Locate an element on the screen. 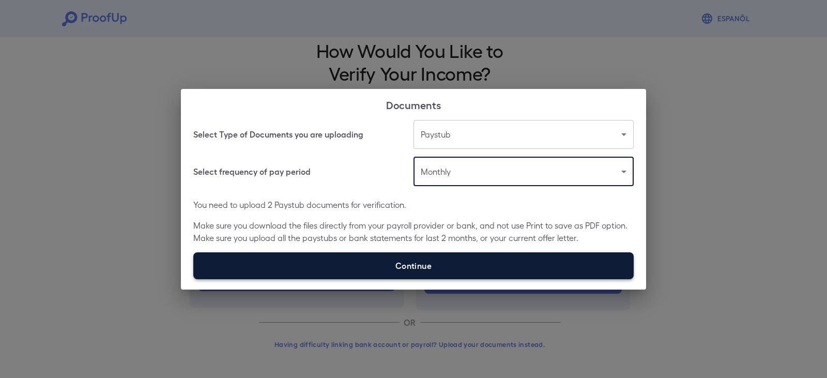 The width and height of the screenshot is (827, 378). h2: Documents is located at coordinates (413, 104).